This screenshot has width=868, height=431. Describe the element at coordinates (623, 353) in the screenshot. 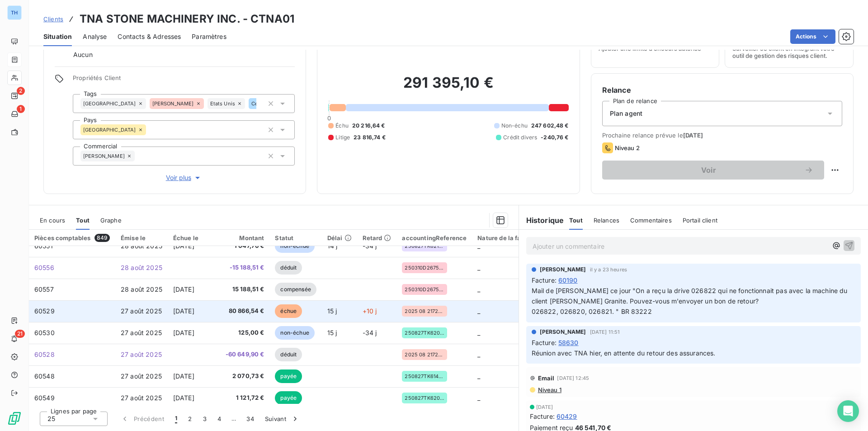

I see `span: Réunion avec TNA hier, en attente du retour des assurances.` at that location.